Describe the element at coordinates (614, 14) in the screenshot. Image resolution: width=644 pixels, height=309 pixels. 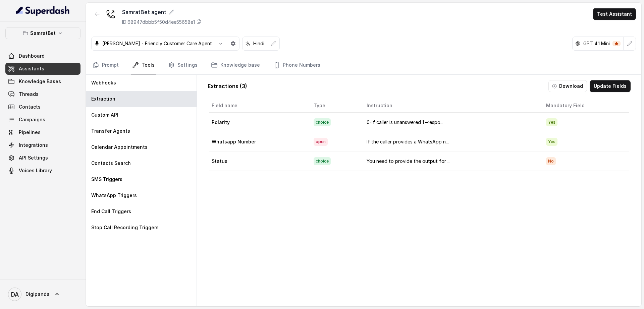
I see `button: Test Assistant` at that location.